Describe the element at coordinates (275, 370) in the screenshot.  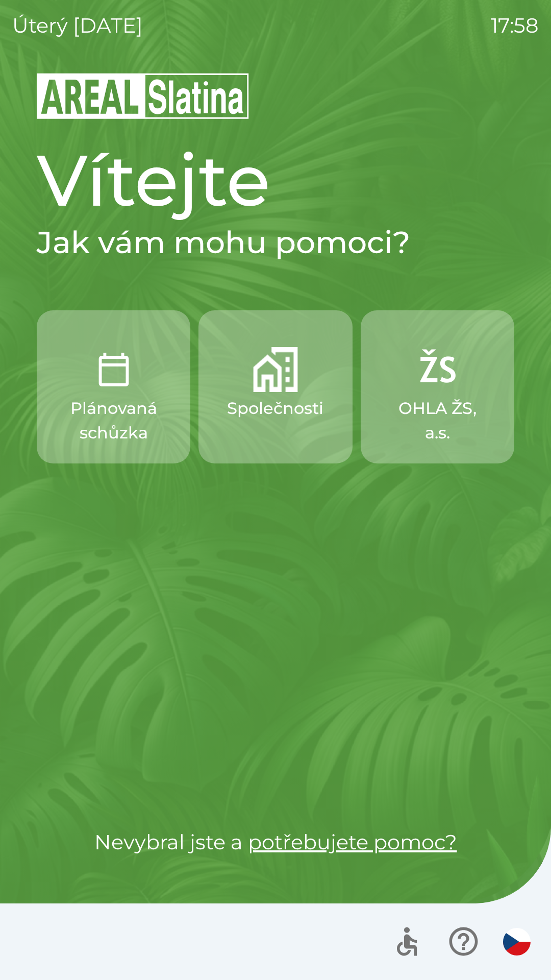
I see `img: 58b4041c-2a13-40f9-aad2-b58ace873f8c.png` at that location.